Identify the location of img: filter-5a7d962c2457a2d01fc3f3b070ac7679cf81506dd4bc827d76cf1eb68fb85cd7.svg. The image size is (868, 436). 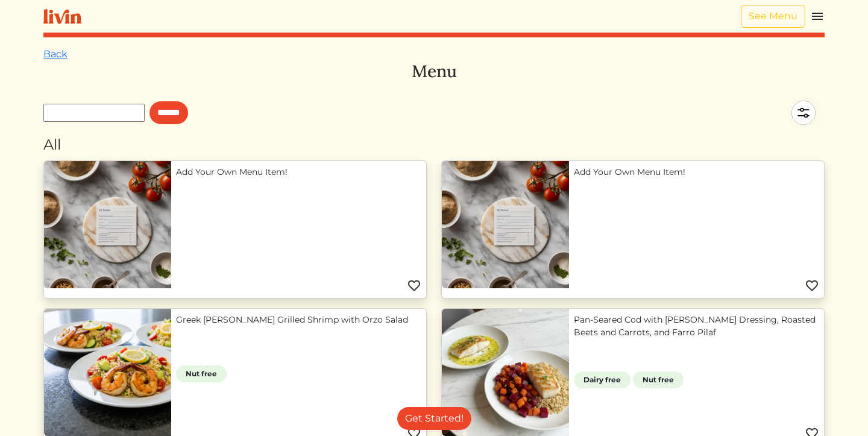
(803, 113).